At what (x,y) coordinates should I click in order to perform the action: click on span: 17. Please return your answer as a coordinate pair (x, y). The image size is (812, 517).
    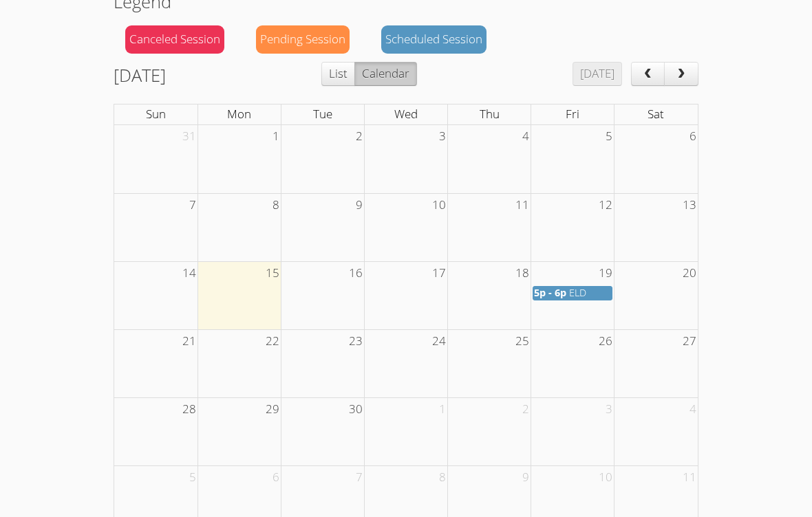
    Looking at the image, I should click on (439, 273).